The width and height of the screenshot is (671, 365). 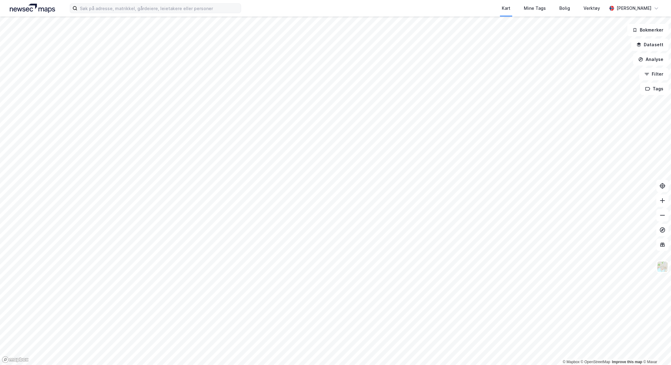 I want to click on div: Mine Tags, so click(x=535, y=8).